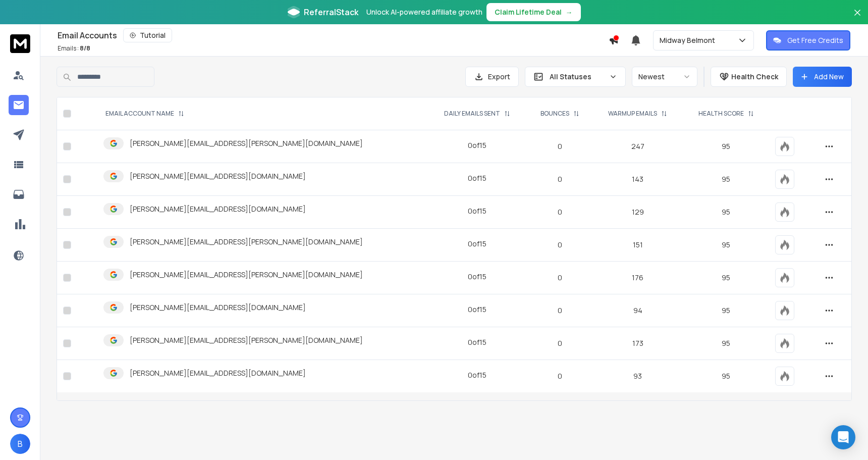  Describe the element at coordinates (633, 114) in the screenshot. I see `p: WARMUP EMAILS` at that location.